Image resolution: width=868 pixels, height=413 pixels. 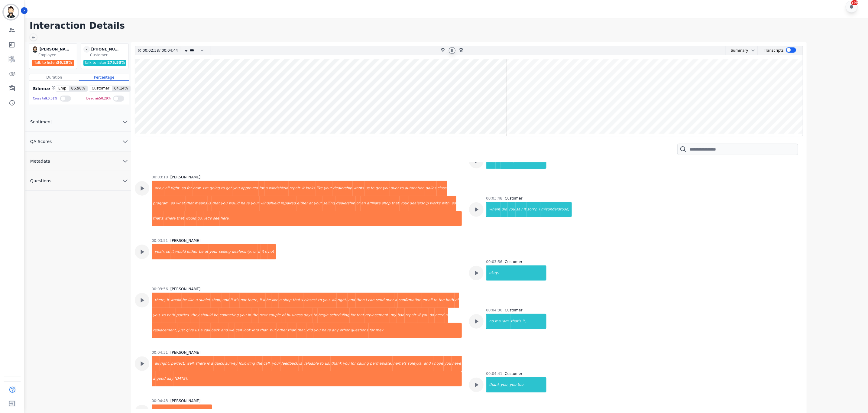 I want to click on div: 00:04:30, so click(x=494, y=310).